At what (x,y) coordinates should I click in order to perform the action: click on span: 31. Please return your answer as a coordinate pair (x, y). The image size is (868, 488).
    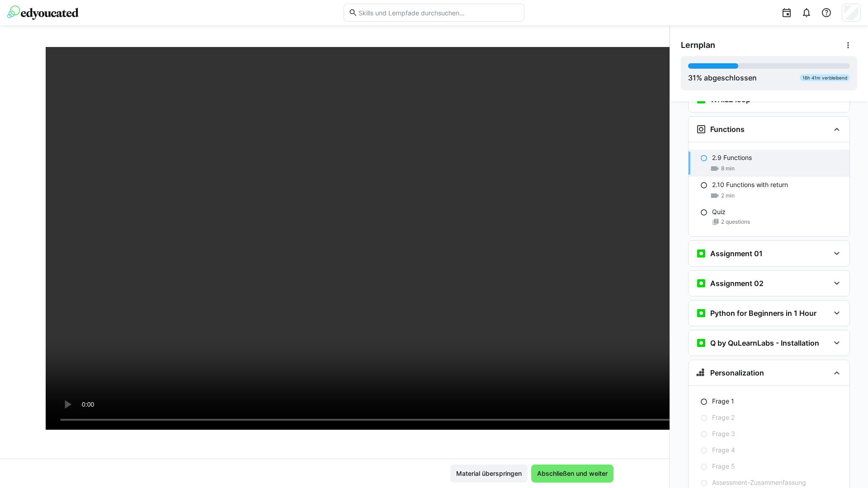
    Looking at the image, I should click on (692, 77).